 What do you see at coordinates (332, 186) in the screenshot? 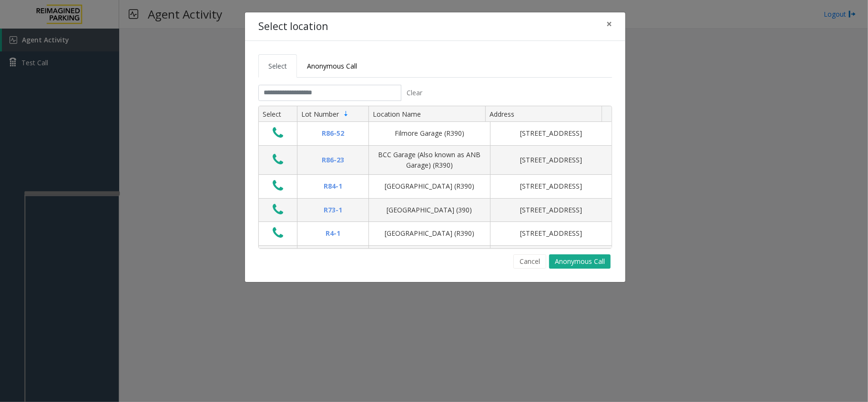
I see `div: R84-1` at bounding box center [332, 186].